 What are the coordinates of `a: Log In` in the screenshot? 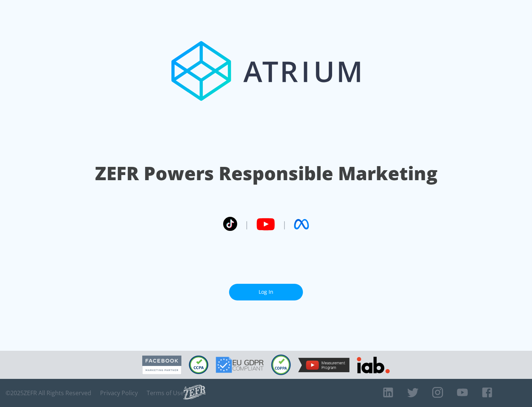 It's located at (266, 291).